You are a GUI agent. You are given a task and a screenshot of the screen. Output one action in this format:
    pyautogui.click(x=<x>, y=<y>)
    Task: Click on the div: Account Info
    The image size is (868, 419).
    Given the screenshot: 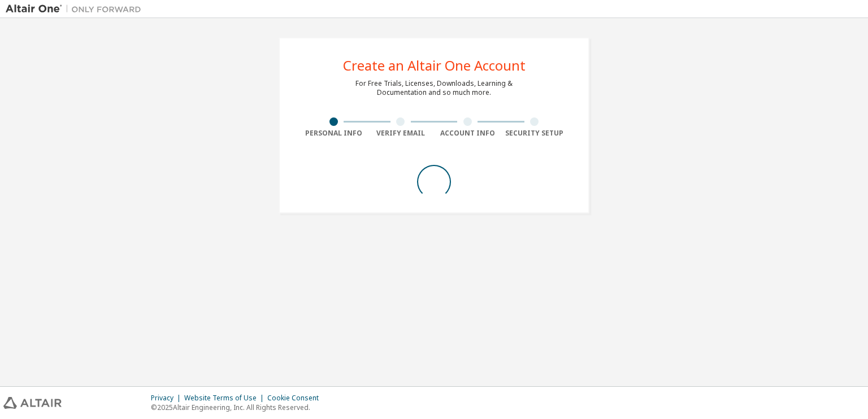 What is the action you would take?
    pyautogui.click(x=467, y=134)
    